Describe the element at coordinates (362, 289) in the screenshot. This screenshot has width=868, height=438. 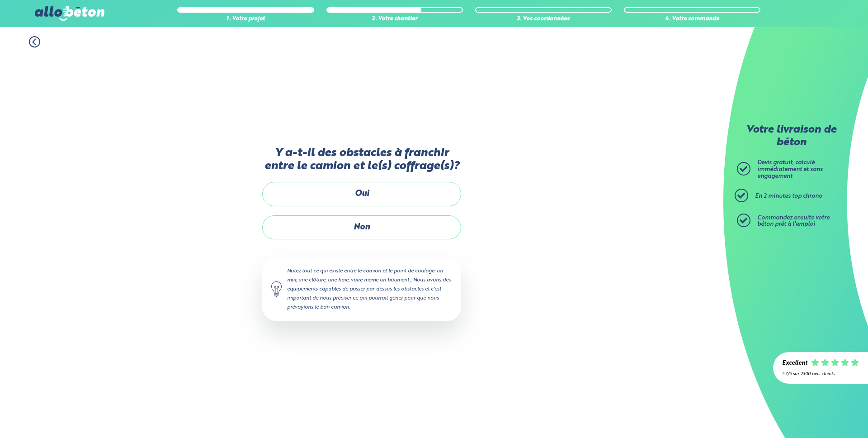
I see `div: Notez tout ce qui existe entre le camion et le point de coulage: un mur, une clôture, une haie, v...` at that location.